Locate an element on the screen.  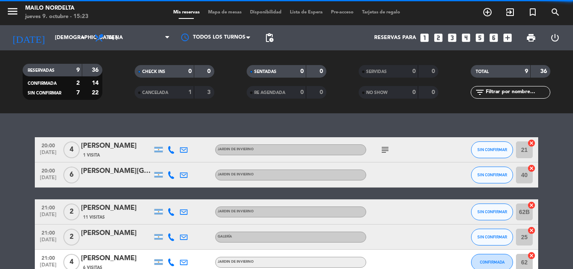
strong: 22 is located at coordinates (96, 93).